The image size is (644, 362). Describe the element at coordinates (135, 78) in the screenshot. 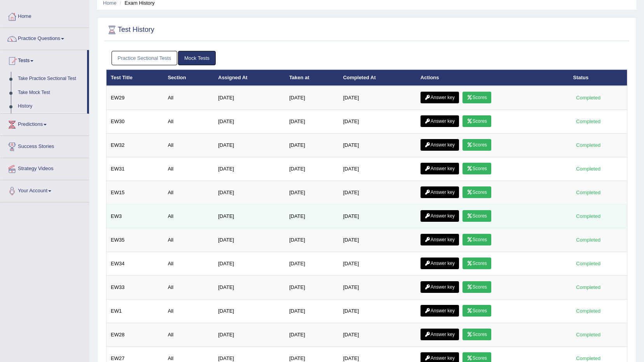

I see `th: Test Title` at that location.